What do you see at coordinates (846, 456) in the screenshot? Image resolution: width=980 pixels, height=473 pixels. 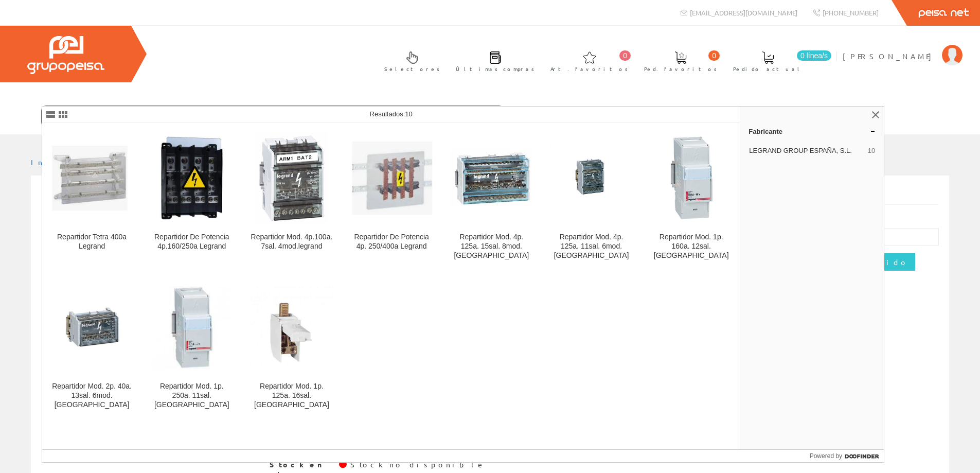 I see `a: Powered by` at bounding box center [846, 456].